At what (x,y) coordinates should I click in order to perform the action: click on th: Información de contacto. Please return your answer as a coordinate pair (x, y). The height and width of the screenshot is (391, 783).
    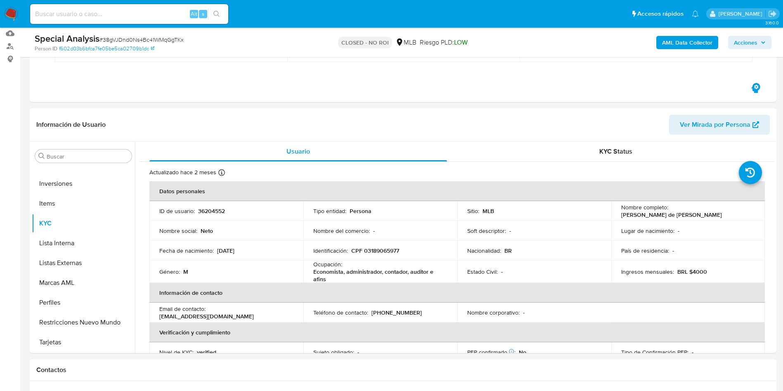
    Looking at the image, I should click on (457, 293).